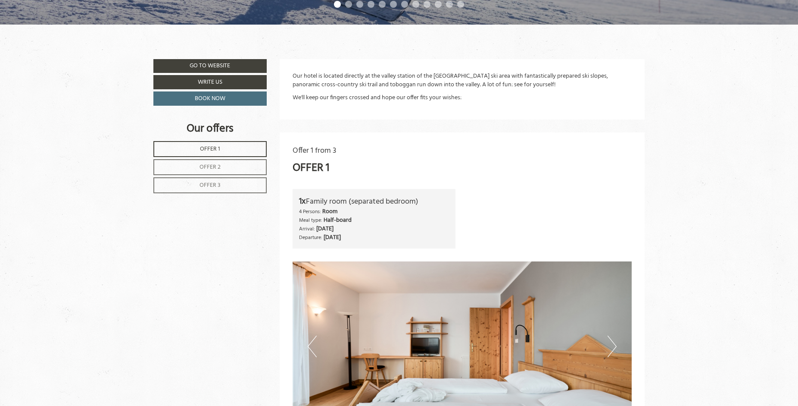 This screenshot has height=406, width=798. Describe the element at coordinates (210, 98) in the screenshot. I see `a: Book now` at that location.